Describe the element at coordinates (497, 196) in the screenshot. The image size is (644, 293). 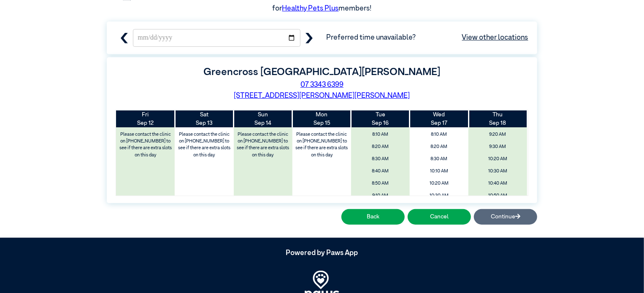
I see `span: 10:50 AM` at that location.